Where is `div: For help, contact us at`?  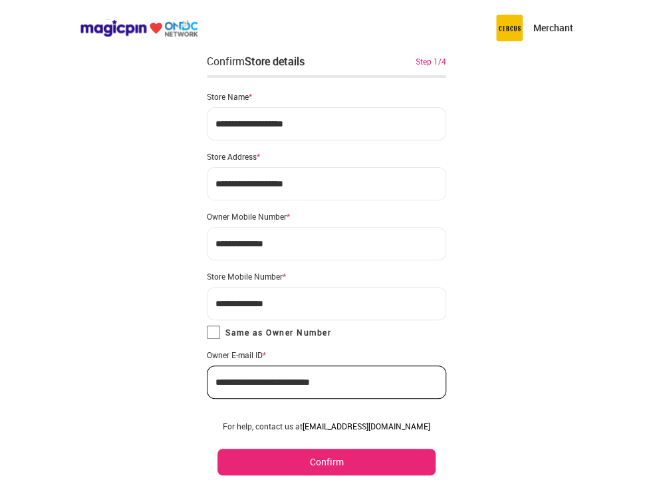 div: For help, contact us at is located at coordinates (327, 426).